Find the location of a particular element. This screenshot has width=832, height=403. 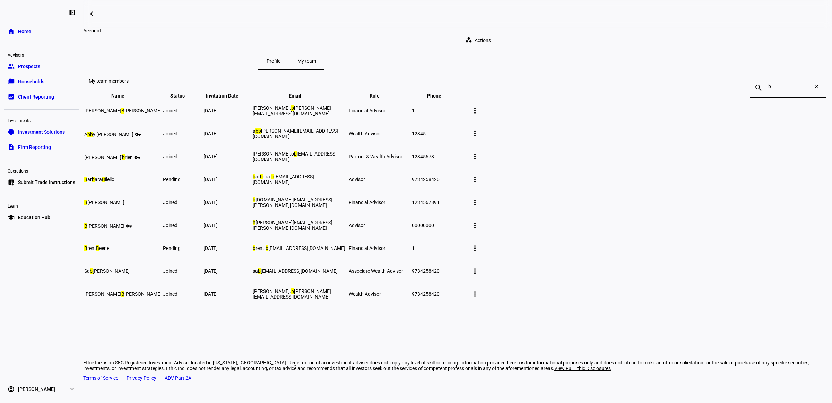

span: 12345 is located at coordinates (419, 134).